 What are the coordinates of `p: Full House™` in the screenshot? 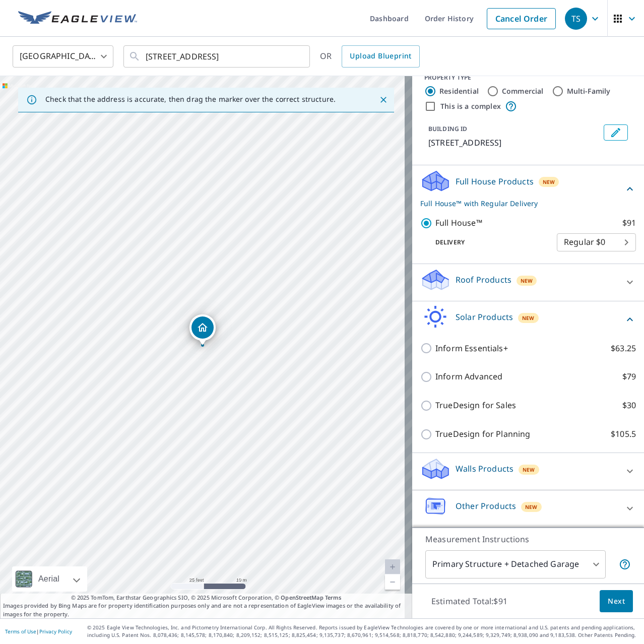 It's located at (459, 223).